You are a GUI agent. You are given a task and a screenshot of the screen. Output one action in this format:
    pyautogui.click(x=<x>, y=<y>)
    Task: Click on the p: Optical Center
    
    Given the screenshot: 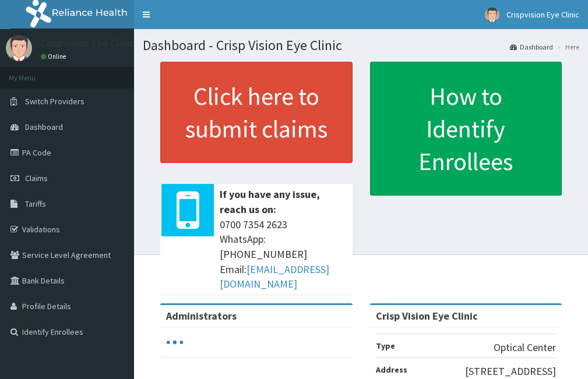 What is the action you would take?
    pyautogui.click(x=525, y=348)
    